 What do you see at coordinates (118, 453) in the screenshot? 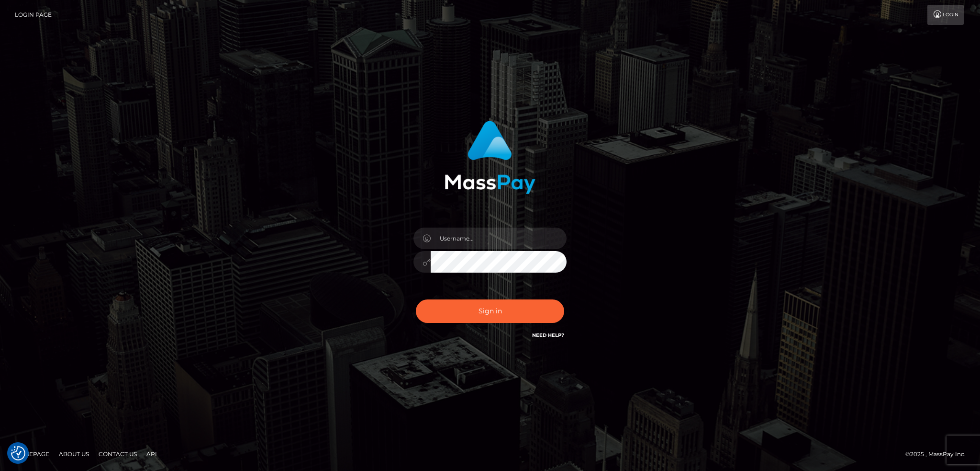
I see `a: Contact Us` at bounding box center [118, 453].